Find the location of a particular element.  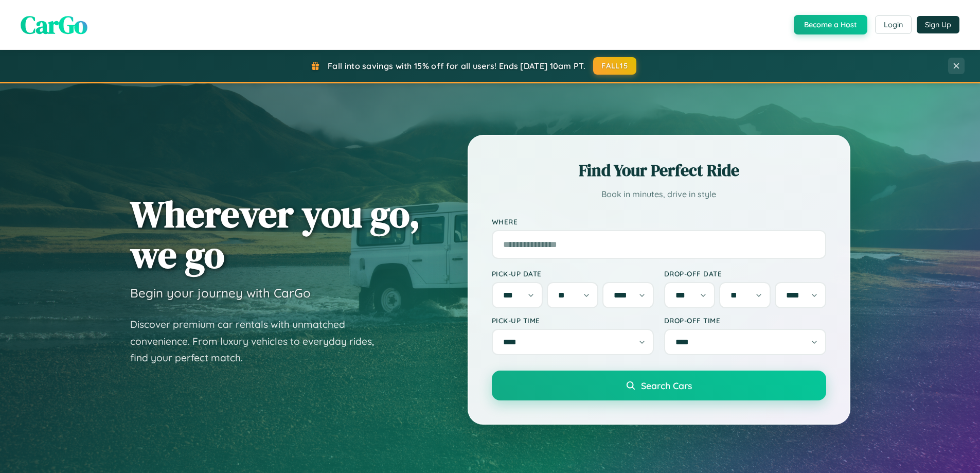

label: Pick-up Time is located at coordinates (573, 320).